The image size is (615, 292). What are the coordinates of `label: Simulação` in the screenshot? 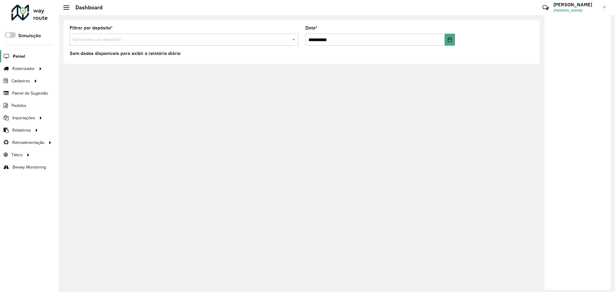 It's located at (29, 36).